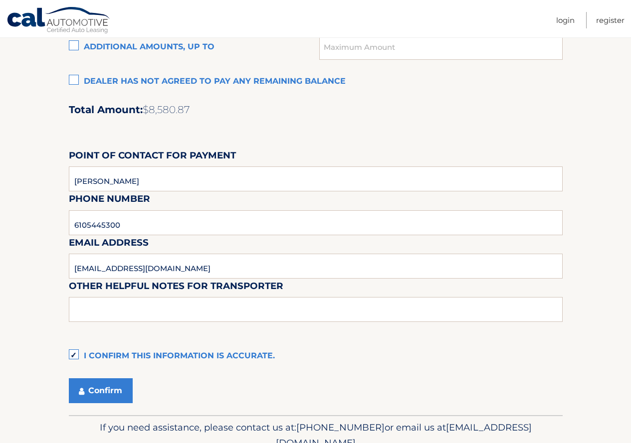  Describe the element at coordinates (316, 82) in the screenshot. I see `label: Dealer has not agreed to pay any remaining balance` at that location.